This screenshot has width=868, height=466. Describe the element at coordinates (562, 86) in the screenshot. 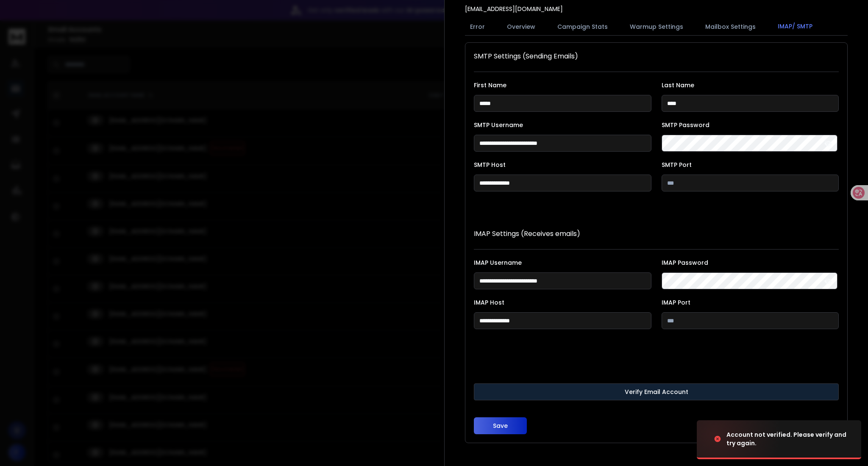

I see `label: First Name` at that location.